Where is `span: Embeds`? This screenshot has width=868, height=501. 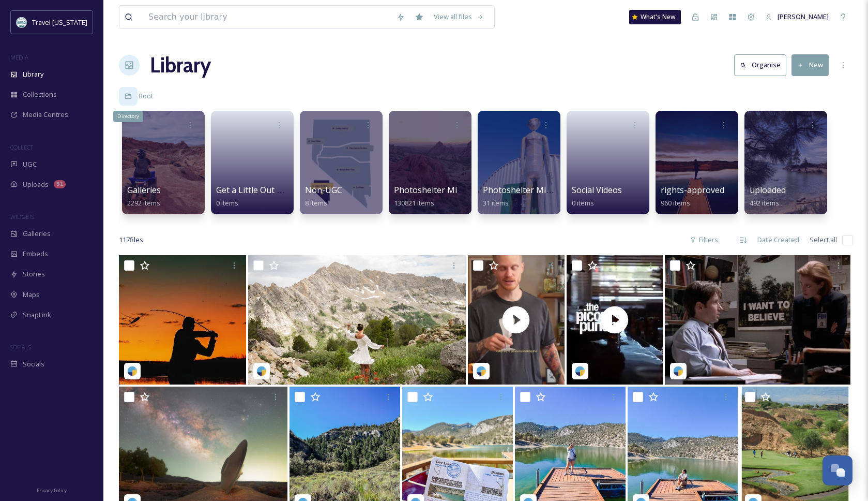 span: Embeds is located at coordinates (35, 253).